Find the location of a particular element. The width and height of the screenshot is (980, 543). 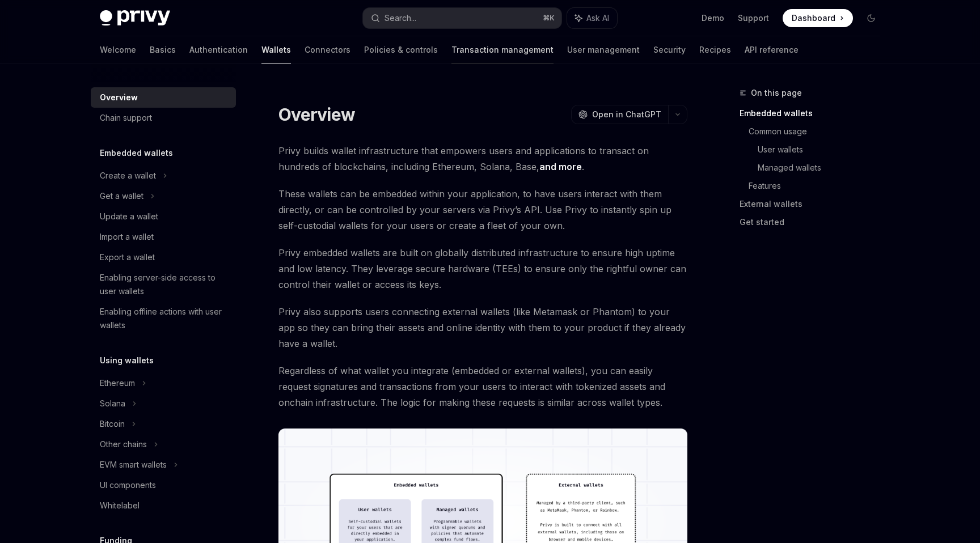

div: UI components is located at coordinates (128, 485).